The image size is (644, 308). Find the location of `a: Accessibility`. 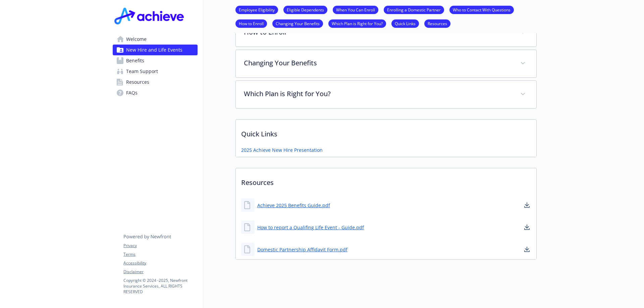

a: Accessibility is located at coordinates (160, 263).